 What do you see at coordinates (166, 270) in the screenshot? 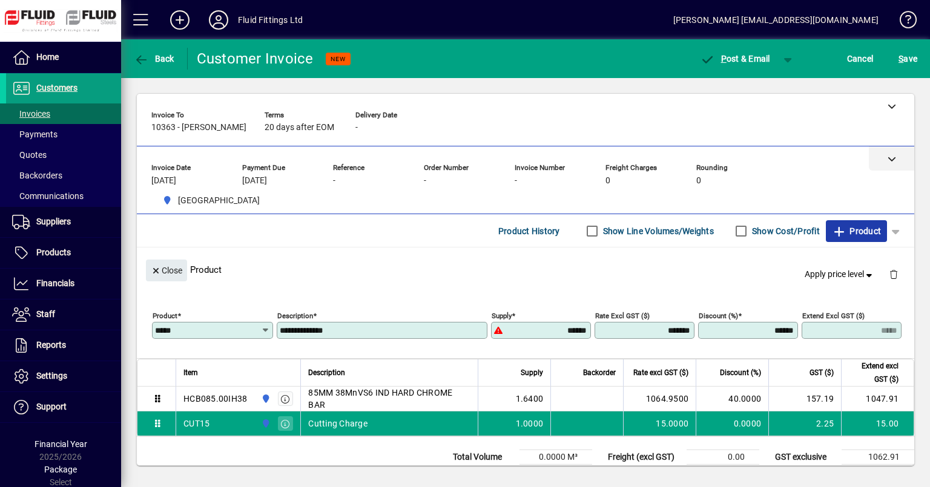
I see `app-page-header-button: Close` at bounding box center [166, 270].